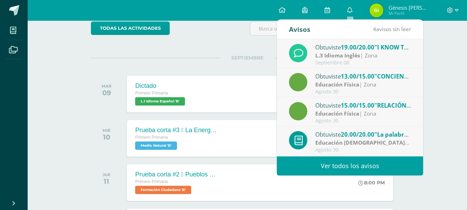 The height and width of the screenshot is (210, 467). What do you see at coordinates (177, 130) in the screenshot?
I see `div: Prueba corta #3  La Energía y tipos de energía  Basura orgánica e inorgánica  Tipos de contami...` at bounding box center [177, 130].